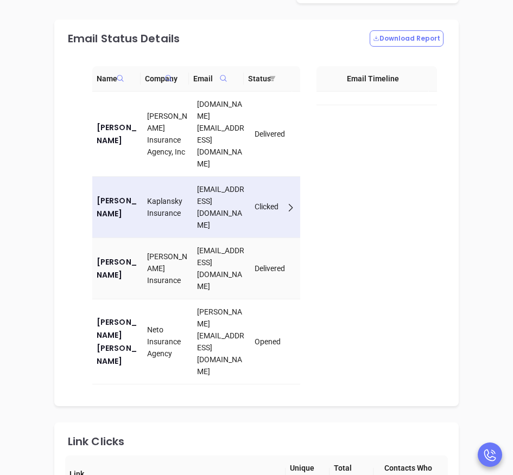 This screenshot has width=513, height=475. I want to click on div: Kaplansky Insurance, so click(168, 207).